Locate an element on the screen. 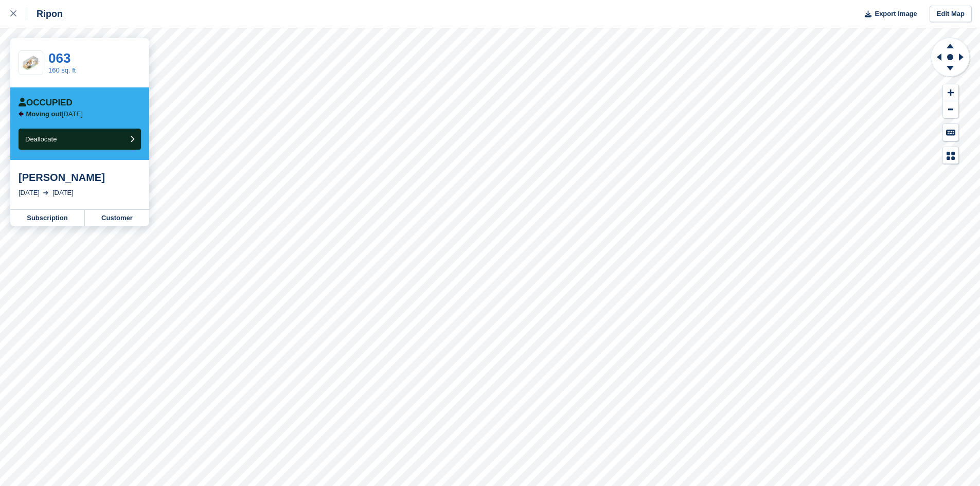  a: 160 sq. ft is located at coordinates (61, 70).